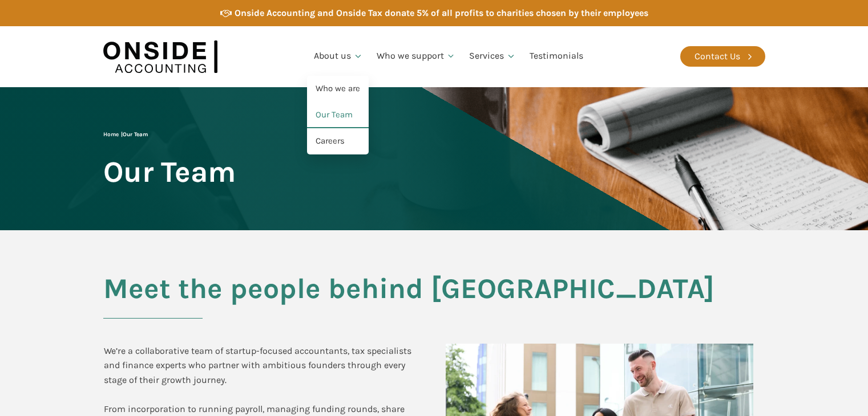 The image size is (868, 416). I want to click on a: Our Team, so click(338, 115).